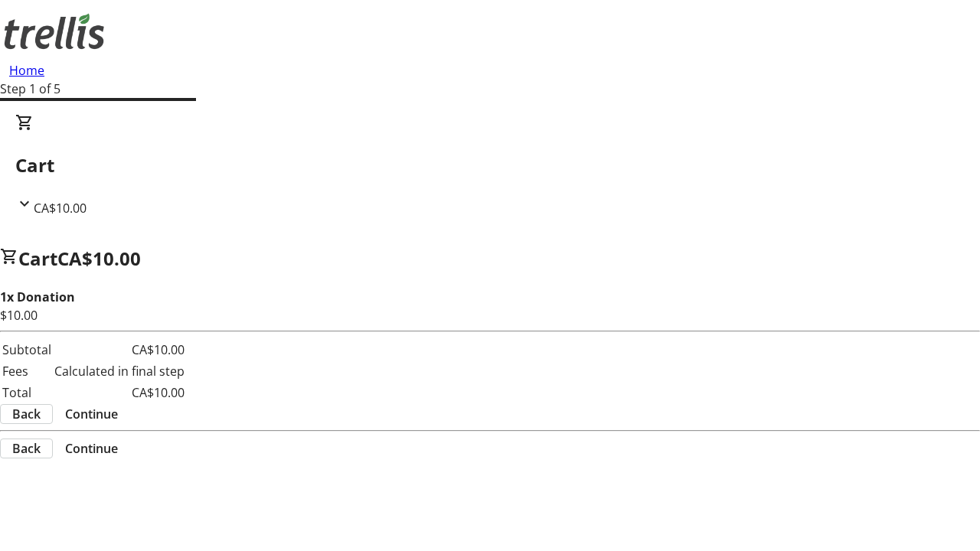  What do you see at coordinates (26, 371) in the screenshot?
I see `td: Fees` at bounding box center [26, 371].